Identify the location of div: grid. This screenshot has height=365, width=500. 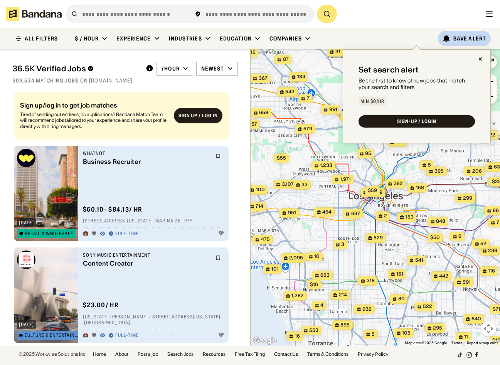
(125, 217).